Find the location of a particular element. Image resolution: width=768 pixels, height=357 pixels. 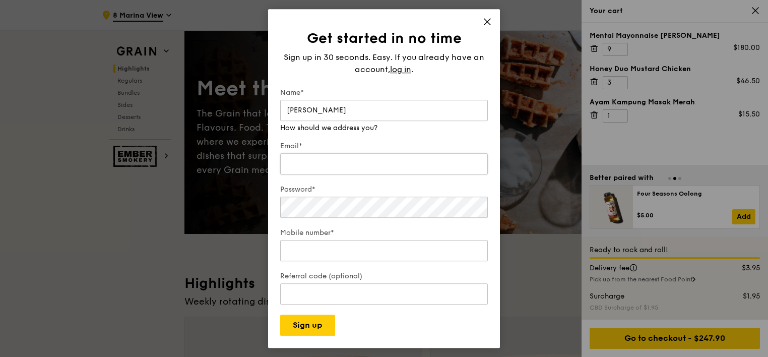

h1: Get started in no time is located at coordinates (384, 38).